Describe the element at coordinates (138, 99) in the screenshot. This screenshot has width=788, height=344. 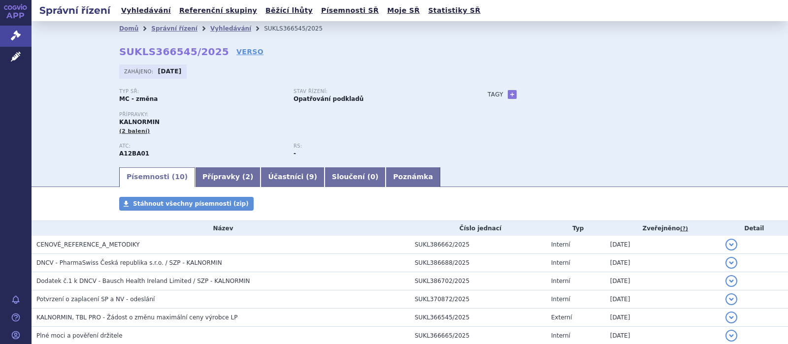
I see `strong: MC - změna` at that location.